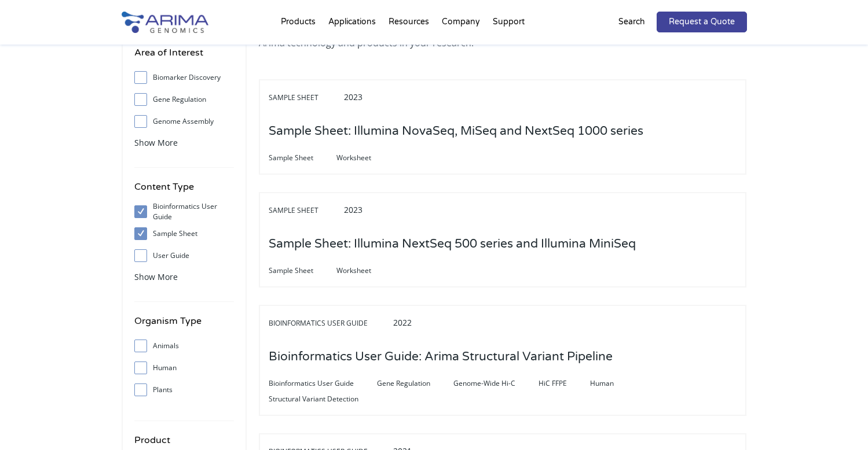 This screenshot has width=868, height=450. Describe the element at coordinates (184, 191) in the screenshot. I see `h4: Content Type` at that location.